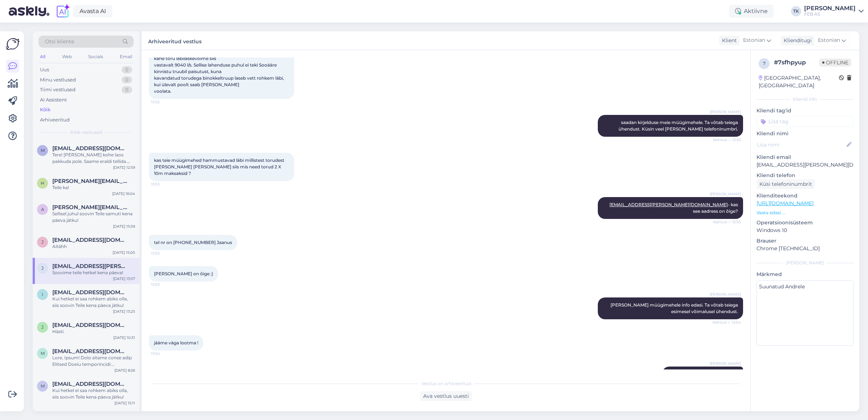 Image resolution: width=868 pixels, height=420 pixels. Describe the element at coordinates (63, 11) in the screenshot. I see `img: explore-ai` at that location.